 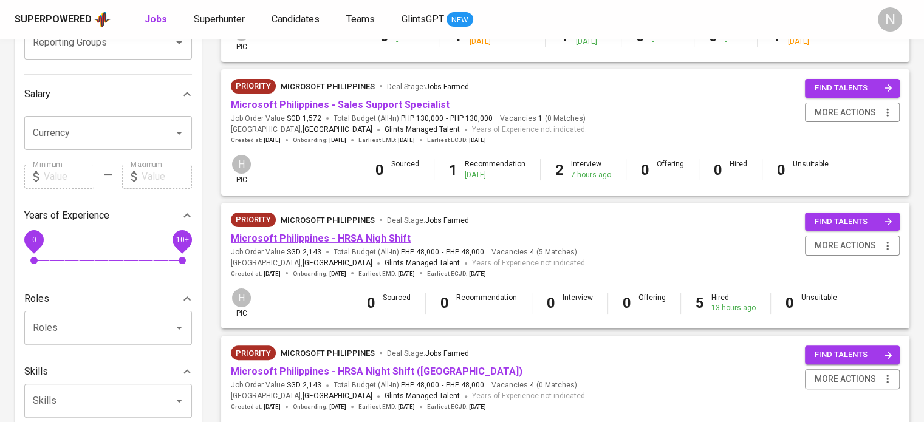 I want to click on a: Superpoweredapp logo, so click(x=63, y=19).